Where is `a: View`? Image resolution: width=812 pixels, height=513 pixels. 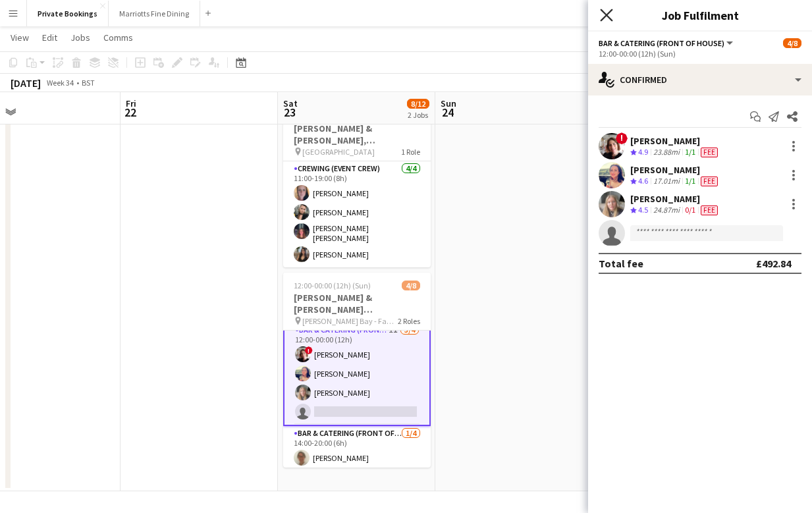 a: View is located at coordinates (20, 37).